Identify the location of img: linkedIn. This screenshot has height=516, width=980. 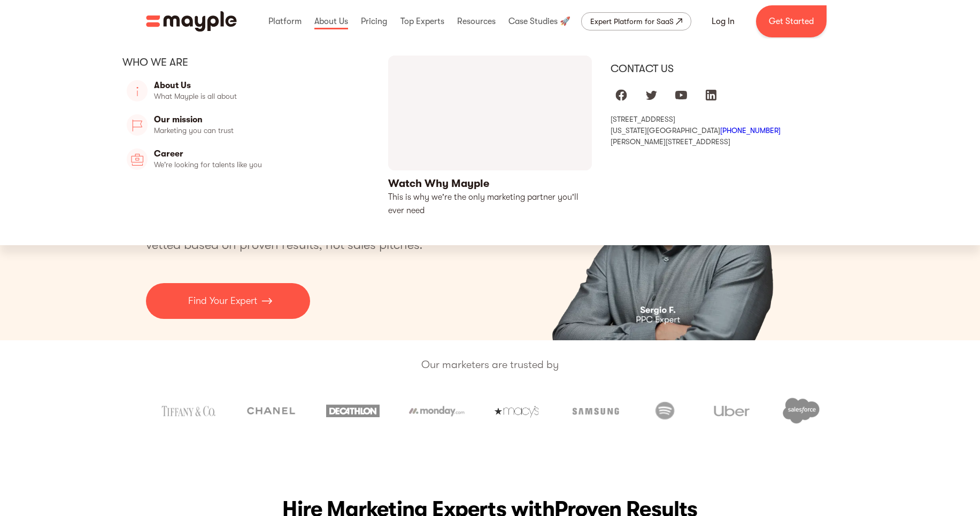
(711, 95).